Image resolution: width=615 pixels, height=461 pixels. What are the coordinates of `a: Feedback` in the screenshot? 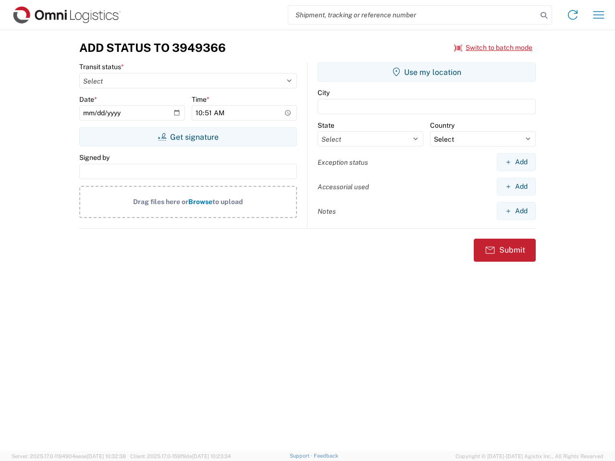 It's located at (326, 456).